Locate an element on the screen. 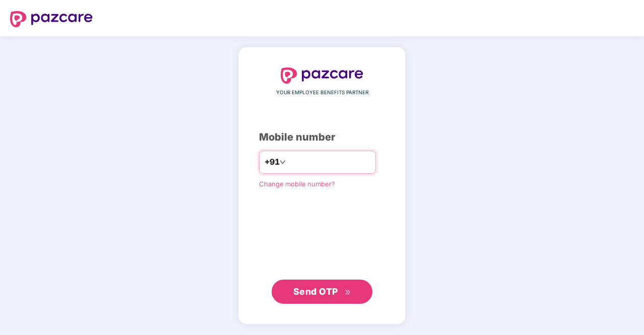 The width and height of the screenshot is (644, 335). span: down is located at coordinates (282, 162).